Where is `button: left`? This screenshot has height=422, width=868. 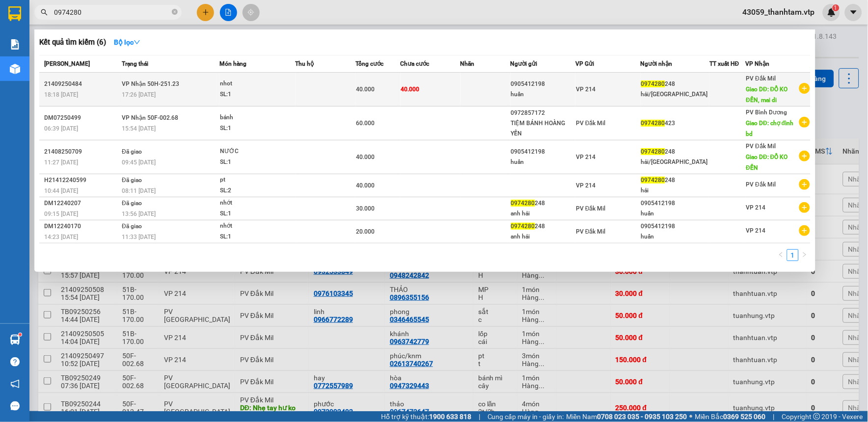 button: left is located at coordinates (781, 255).